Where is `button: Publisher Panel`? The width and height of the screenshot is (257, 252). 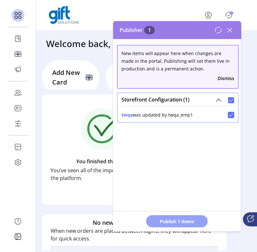
button: Publisher Panel is located at coordinates (229, 15).